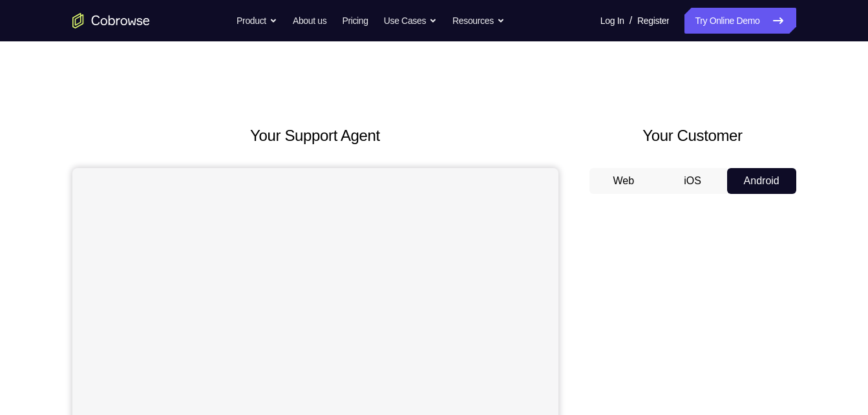 The image size is (868, 415). What do you see at coordinates (111, 21) in the screenshot?
I see `a: Go to the home page` at bounding box center [111, 21].